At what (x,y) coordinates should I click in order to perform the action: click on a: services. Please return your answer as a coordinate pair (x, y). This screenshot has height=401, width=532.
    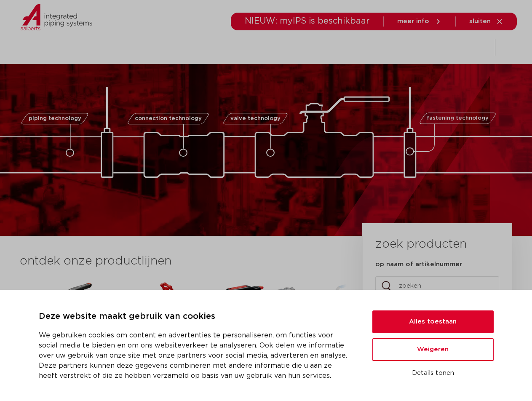
    Looking at the image, I should click on (373, 47).